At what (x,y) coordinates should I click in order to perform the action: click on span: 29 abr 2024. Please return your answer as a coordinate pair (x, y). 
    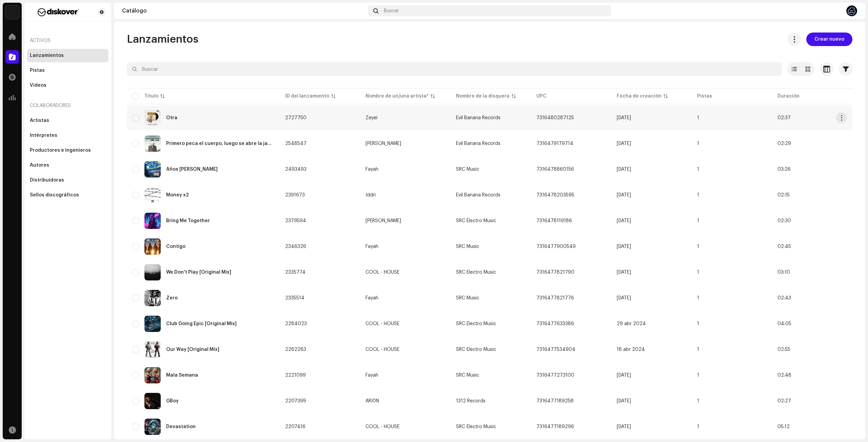
    Looking at the image, I should click on (631, 324).